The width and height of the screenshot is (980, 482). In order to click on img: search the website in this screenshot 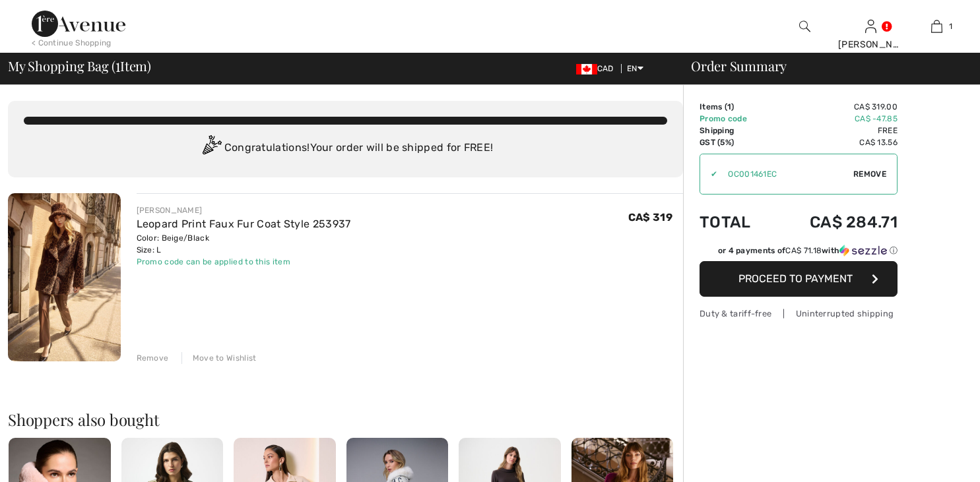, I will do `click(804, 27)`.